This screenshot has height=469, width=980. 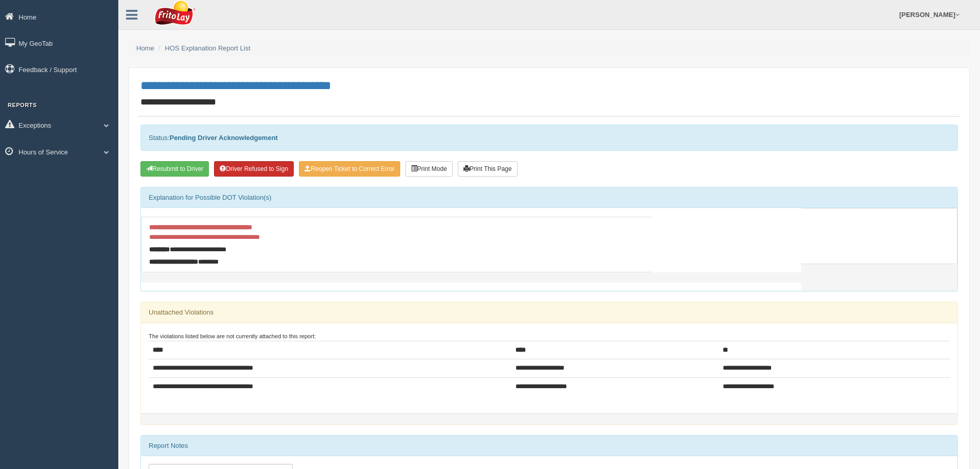 What do you see at coordinates (549, 446) in the screenshot?
I see `div: Report Notes` at bounding box center [549, 446].